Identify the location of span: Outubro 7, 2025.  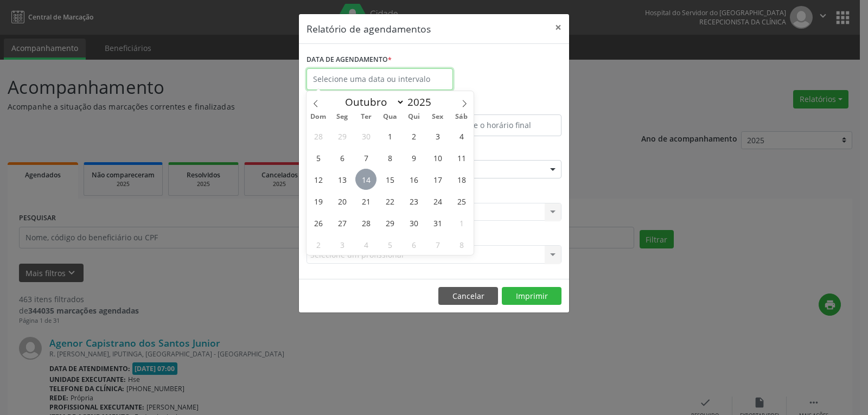
(366, 157).